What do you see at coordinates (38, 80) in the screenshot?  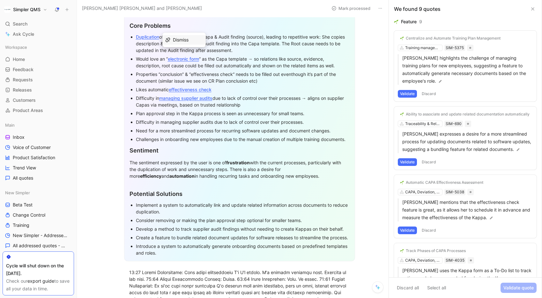 I see `a: Requests` at bounding box center [38, 80].